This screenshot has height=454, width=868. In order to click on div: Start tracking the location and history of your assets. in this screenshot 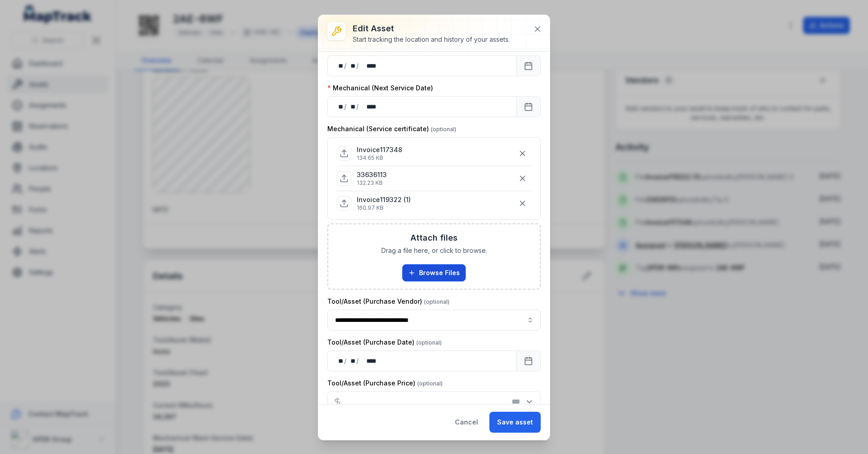, I will do `click(431, 39)`.